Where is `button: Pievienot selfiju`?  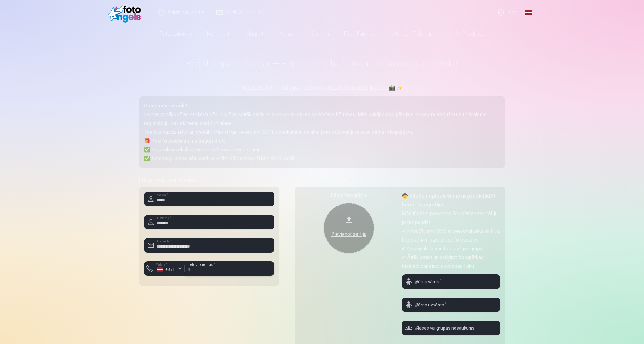
button: Pievienot selfiju is located at coordinates (349, 228).